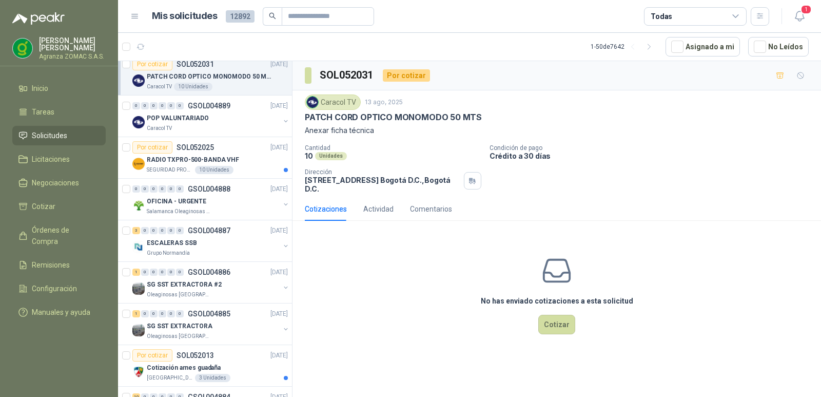 This screenshot has width=821, height=397. I want to click on span: Inicio, so click(40, 88).